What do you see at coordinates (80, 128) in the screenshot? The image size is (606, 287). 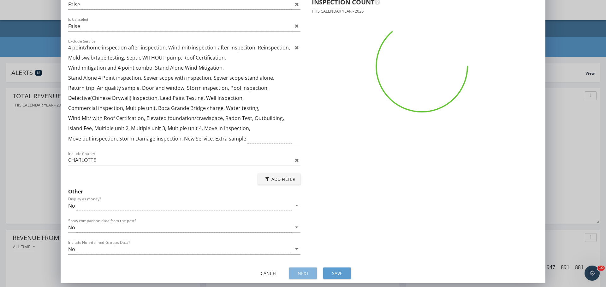 I see `div: Island Fee,` at bounding box center [80, 128].